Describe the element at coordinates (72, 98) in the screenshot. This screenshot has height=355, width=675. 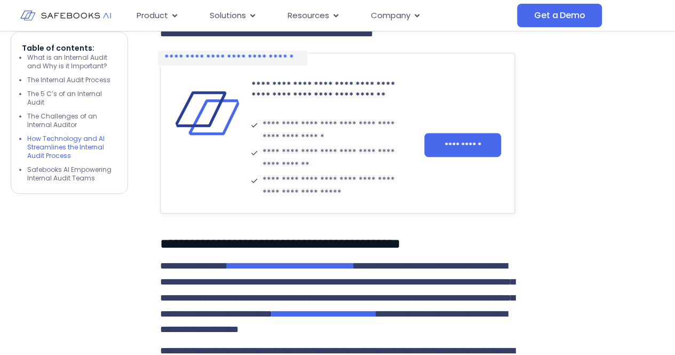
I see `li: The 5 C’s of an Internal Audit` at that location.